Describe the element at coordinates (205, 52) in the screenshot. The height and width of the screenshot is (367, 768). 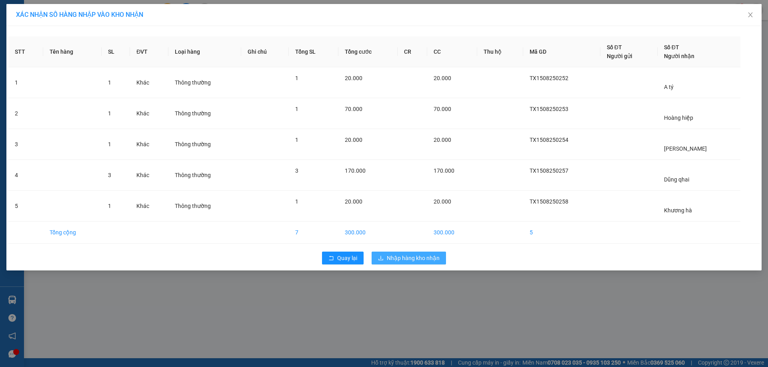
I see `th: Loại hàng` at that location.